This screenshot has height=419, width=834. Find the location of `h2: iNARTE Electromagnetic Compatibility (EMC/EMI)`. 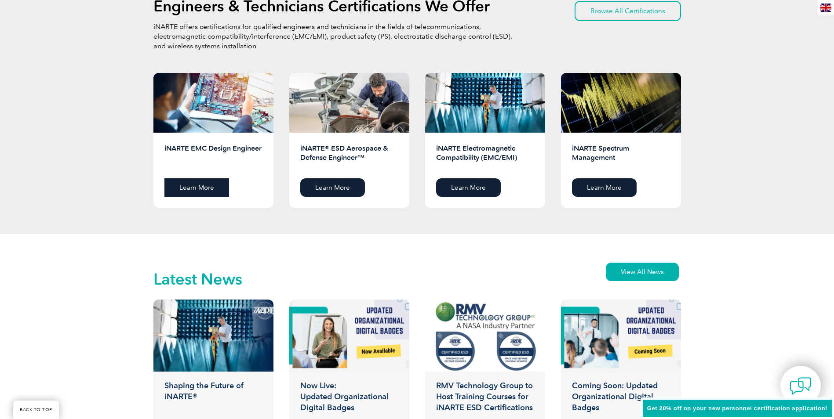

h2: iNARTE Electromagnetic Compatibility (EMC/EMI) is located at coordinates (485, 158).